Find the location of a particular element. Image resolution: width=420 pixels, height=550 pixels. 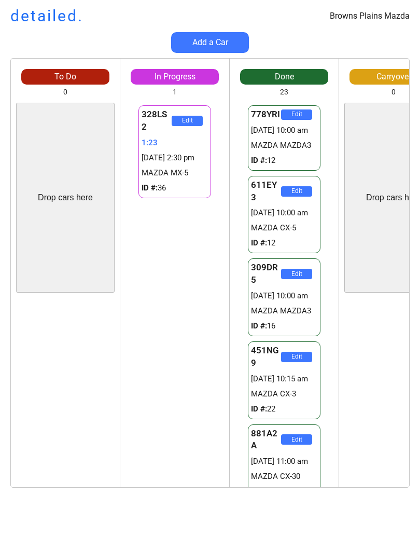

div: MAZDA CX-5 is located at coordinates (284, 228).